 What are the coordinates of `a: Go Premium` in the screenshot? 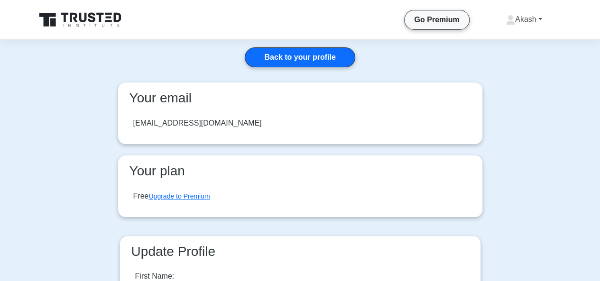 It's located at (437, 19).